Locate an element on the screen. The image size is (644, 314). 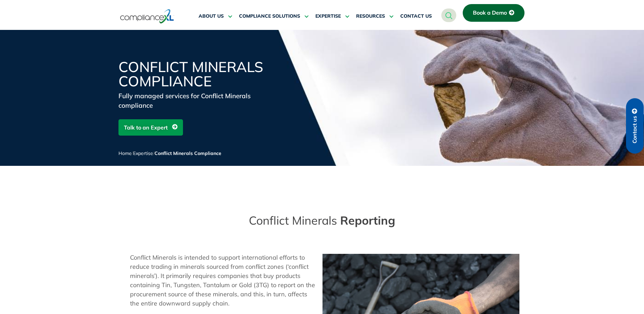
span: Talk to an Expert is located at coordinates (146, 127).